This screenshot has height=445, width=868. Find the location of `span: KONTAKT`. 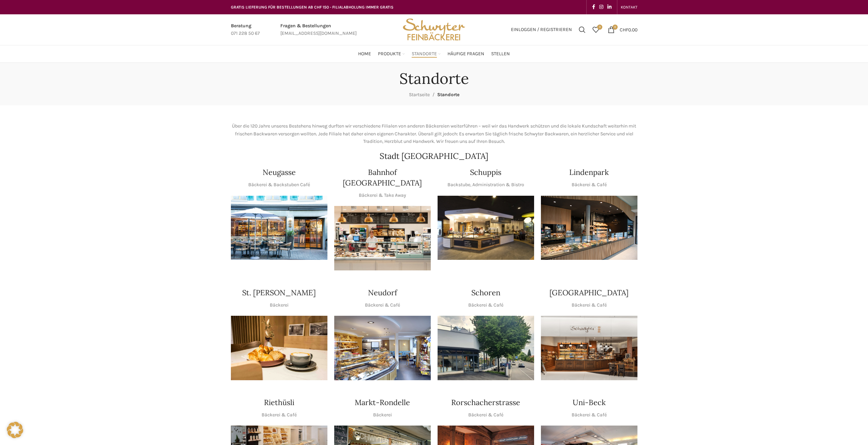

span: KONTAKT is located at coordinates (629, 7).